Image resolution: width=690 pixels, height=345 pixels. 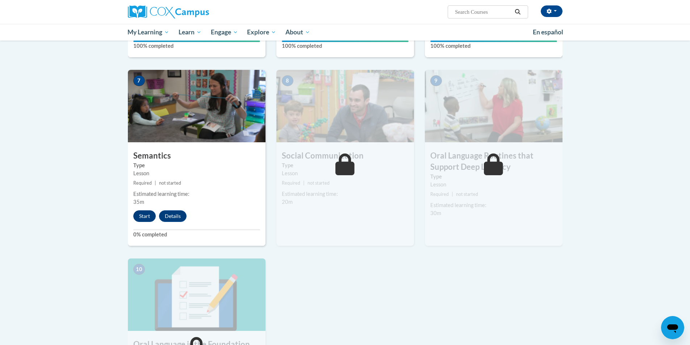 What do you see at coordinates (145, 216) in the screenshot?
I see `button: Start` at bounding box center [145, 216].